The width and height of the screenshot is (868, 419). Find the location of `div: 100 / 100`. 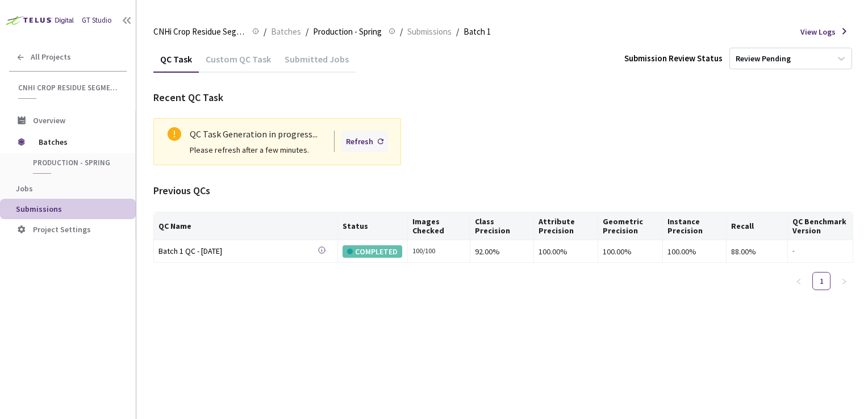

div: 100 / 100 is located at coordinates (440, 251).